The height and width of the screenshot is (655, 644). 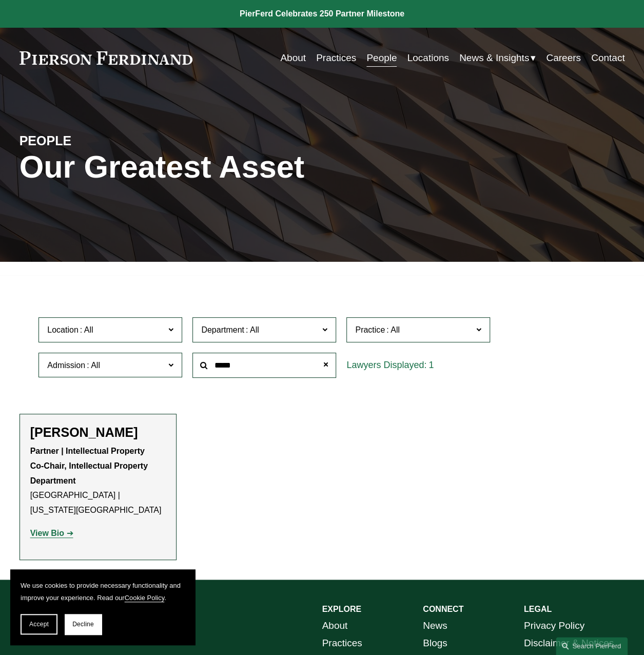 What do you see at coordinates (39, 624) in the screenshot?
I see `button: Accept` at bounding box center [39, 624].